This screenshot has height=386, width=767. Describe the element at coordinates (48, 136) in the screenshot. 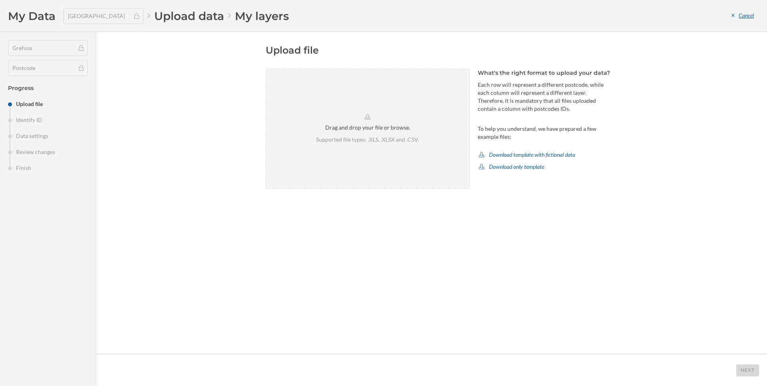

I see `li: Data settings` at that location.